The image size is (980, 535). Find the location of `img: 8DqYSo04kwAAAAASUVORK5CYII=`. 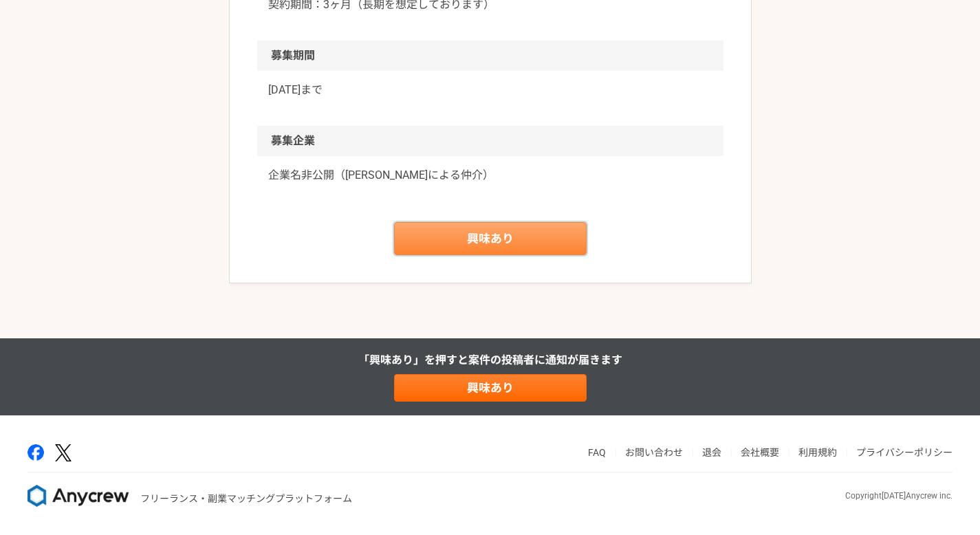

img: 8DqYSo04kwAAAAASUVORK5CYII= is located at coordinates (78, 496).